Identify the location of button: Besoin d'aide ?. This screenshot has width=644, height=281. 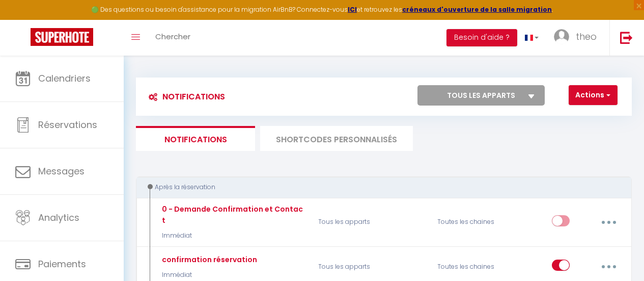
(481, 38).